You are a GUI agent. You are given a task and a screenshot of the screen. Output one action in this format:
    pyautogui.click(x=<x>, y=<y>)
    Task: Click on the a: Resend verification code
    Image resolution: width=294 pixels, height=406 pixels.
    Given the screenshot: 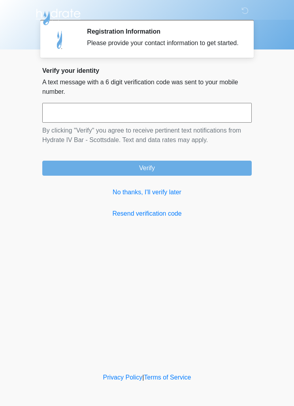 What is the action you would take?
    pyautogui.click(x=147, y=214)
    